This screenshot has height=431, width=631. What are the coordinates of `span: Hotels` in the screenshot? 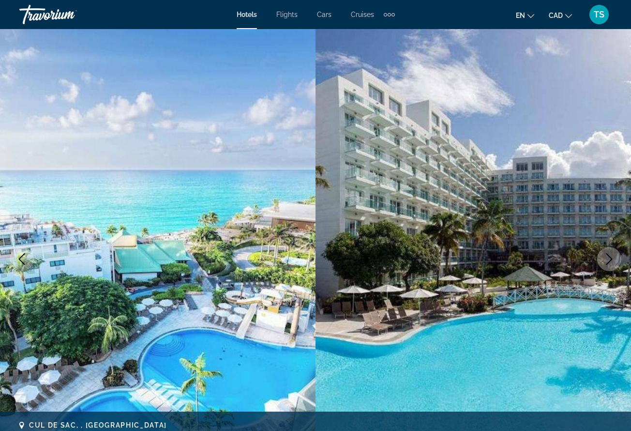 It's located at (247, 15).